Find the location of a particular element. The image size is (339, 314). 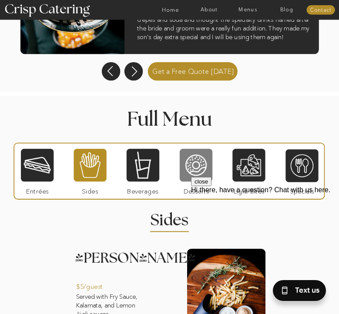

a: Blog is located at coordinates (286, 10).